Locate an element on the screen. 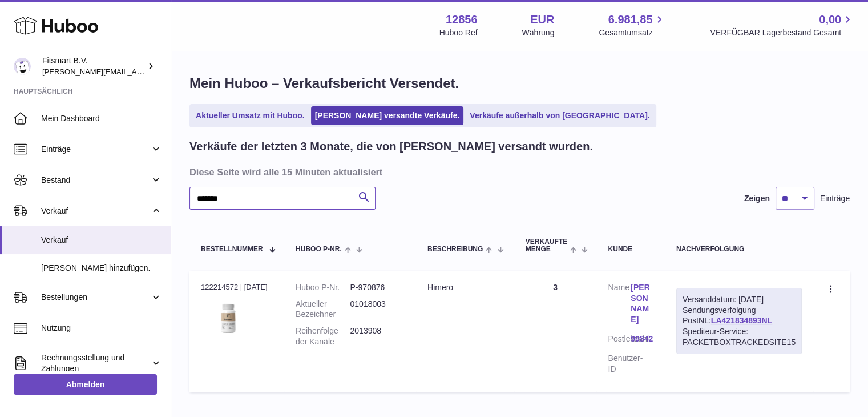 The height and width of the screenshot is (417, 868). dt: Aktueller Bezeichner is located at coordinates (323, 310).